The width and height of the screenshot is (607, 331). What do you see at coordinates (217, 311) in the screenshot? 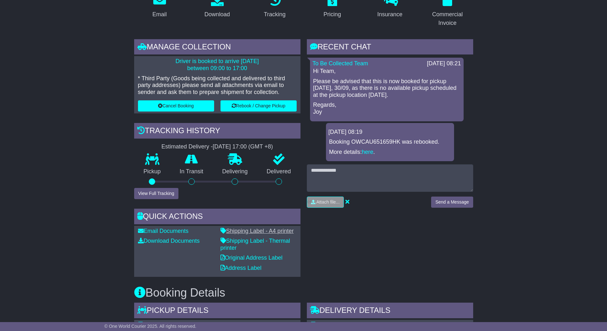
I see `div: Pickup Details` at bounding box center [217, 311].